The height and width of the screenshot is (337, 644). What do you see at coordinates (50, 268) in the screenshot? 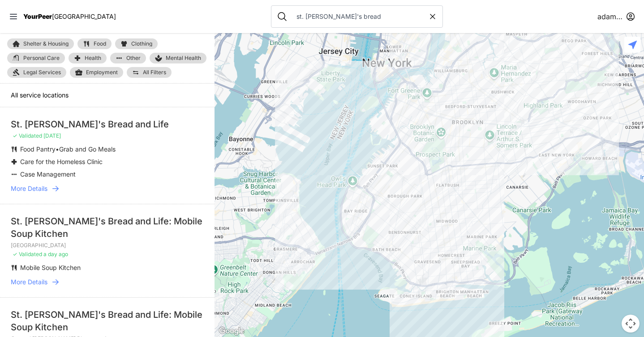
I see `span: Mobile Soup Kitchen` at bounding box center [50, 268].